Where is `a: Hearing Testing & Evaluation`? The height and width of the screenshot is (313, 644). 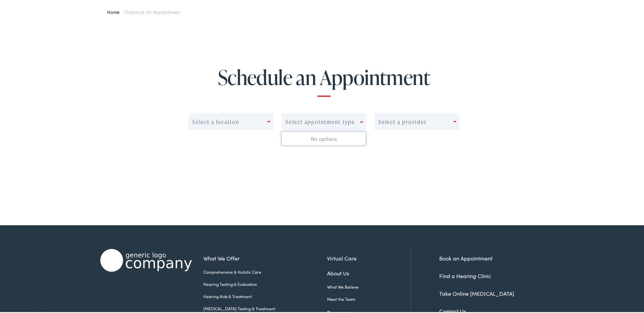
a: Hearing Testing & Evaluation is located at coordinates (265, 283).